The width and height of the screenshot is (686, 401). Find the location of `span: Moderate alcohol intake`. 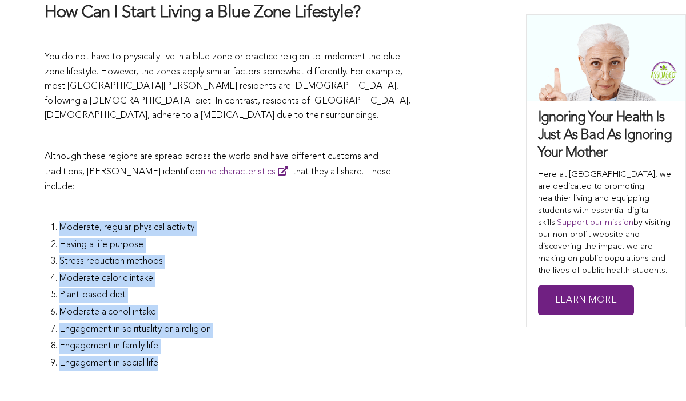

span: Moderate alcohol intake is located at coordinates (108, 312).